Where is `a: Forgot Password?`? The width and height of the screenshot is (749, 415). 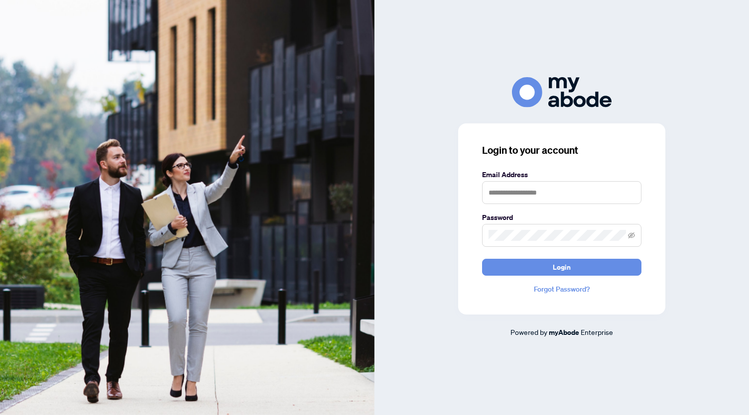 a: Forgot Password? is located at coordinates (562, 289).